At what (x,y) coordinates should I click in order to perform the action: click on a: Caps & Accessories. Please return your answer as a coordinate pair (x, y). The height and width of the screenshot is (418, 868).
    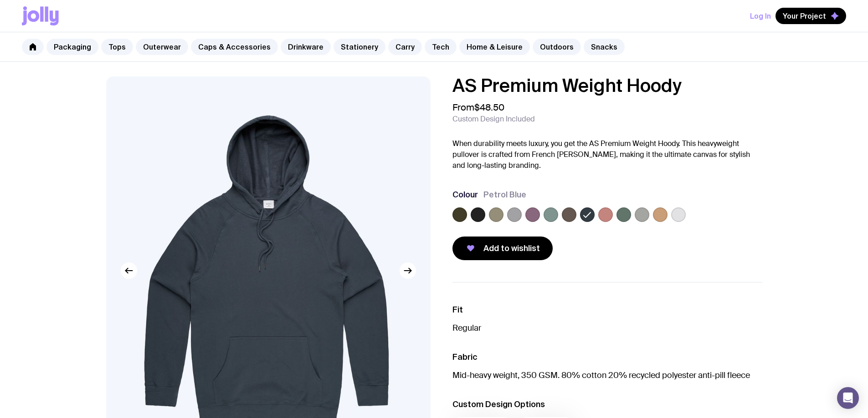
    Looking at the image, I should click on (234, 47).